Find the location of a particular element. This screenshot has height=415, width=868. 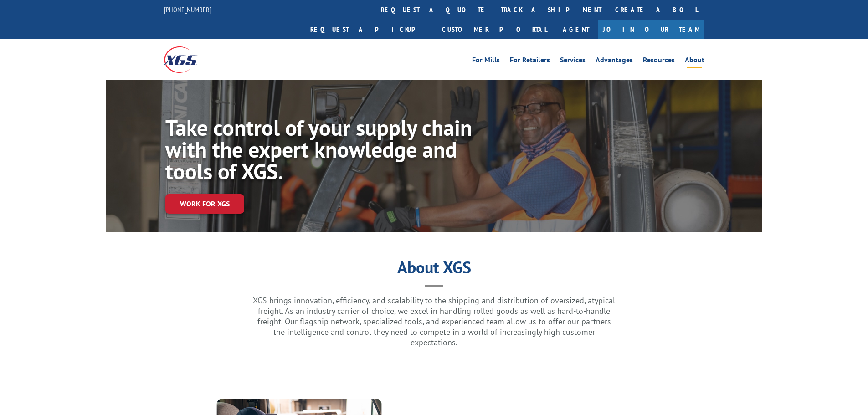

h1: About XGS is located at coordinates (434, 269).